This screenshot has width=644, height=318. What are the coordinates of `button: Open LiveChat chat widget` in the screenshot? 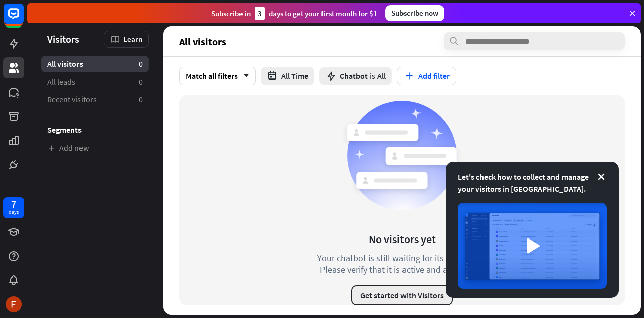 It's located at (23, 19).